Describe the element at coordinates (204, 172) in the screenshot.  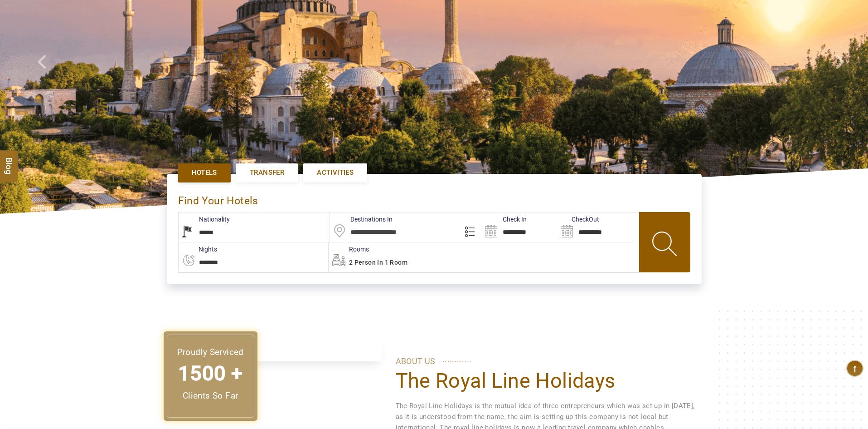
I see `a: Hotels` at that location.